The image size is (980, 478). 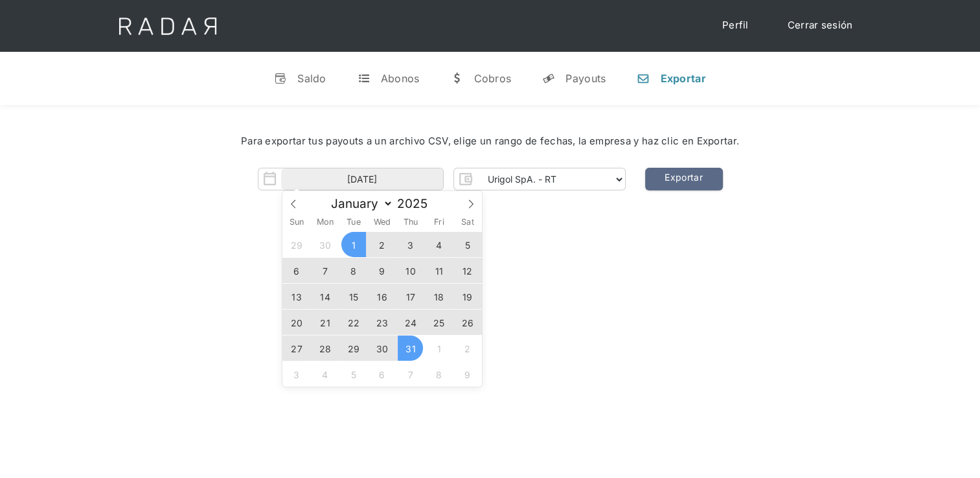 I want to click on span: July 16, 2025, so click(x=381, y=296).